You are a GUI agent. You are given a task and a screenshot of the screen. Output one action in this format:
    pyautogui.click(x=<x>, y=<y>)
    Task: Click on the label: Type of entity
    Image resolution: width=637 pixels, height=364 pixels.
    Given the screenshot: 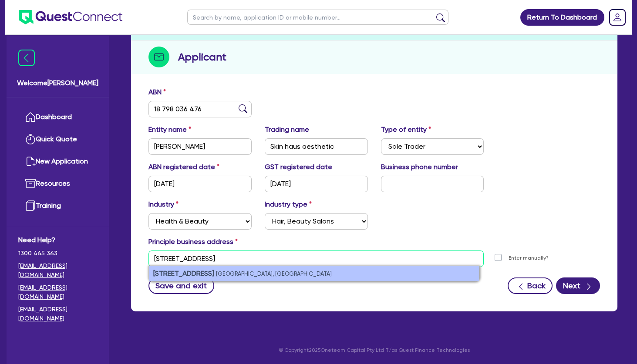 What is the action you would take?
    pyautogui.click(x=406, y=130)
    